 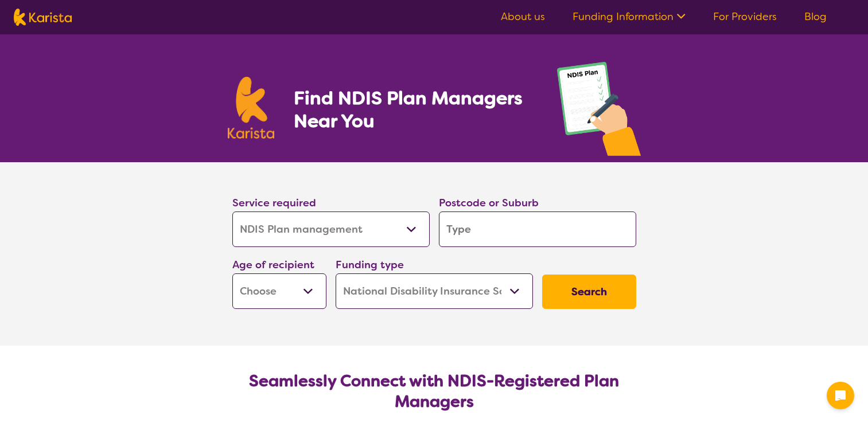 I want to click on a: Blog, so click(x=815, y=16).